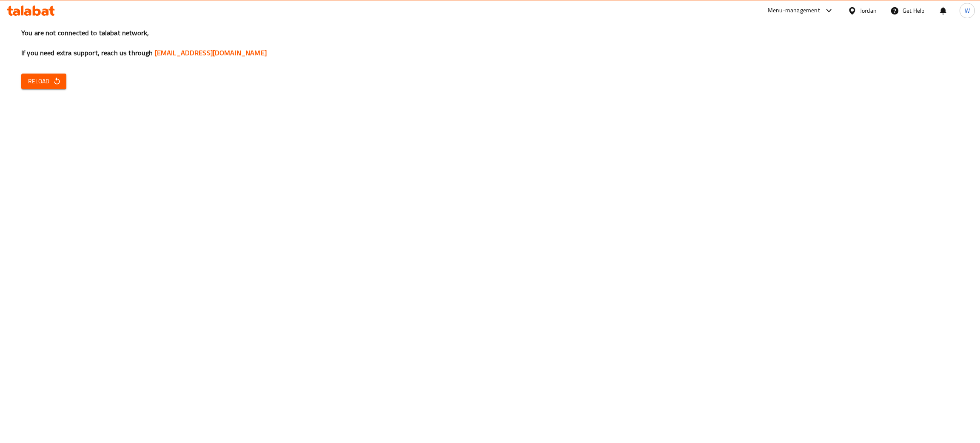  I want to click on h3: You are not connected to talabat network, If you need extra support, reach us through, so click(490, 43).